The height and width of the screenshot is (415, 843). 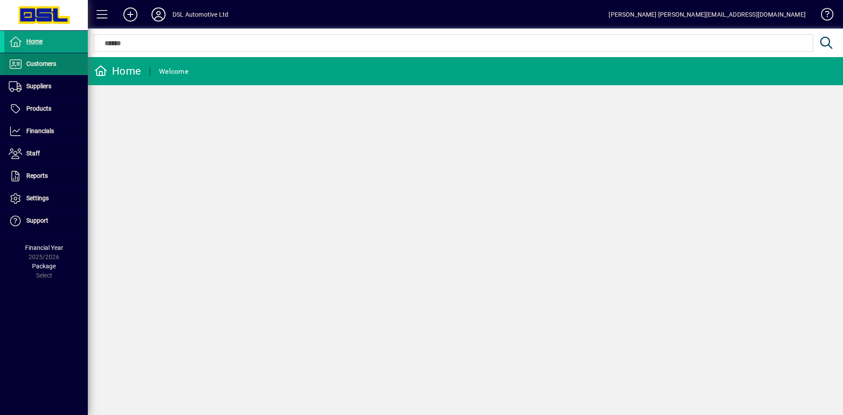 I want to click on a: Financials, so click(x=46, y=131).